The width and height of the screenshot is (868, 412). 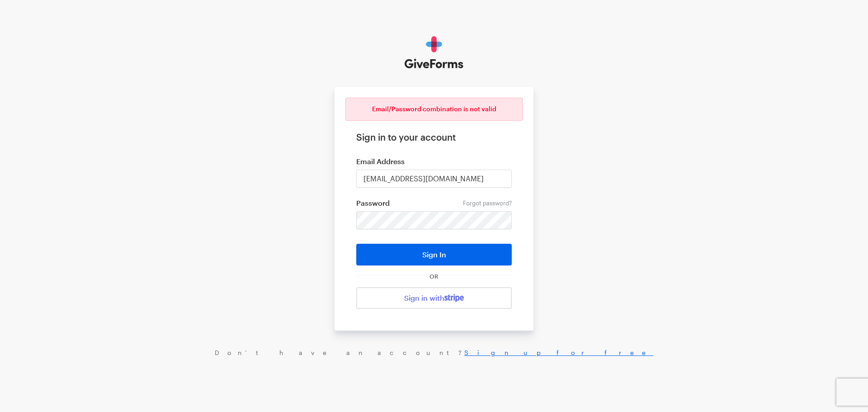 I want to click on img: stripe-07469f1003232ad58a8838275b02f7af1ac9ba95304e10fa954b414cd571f63b.svg, so click(x=454, y=298).